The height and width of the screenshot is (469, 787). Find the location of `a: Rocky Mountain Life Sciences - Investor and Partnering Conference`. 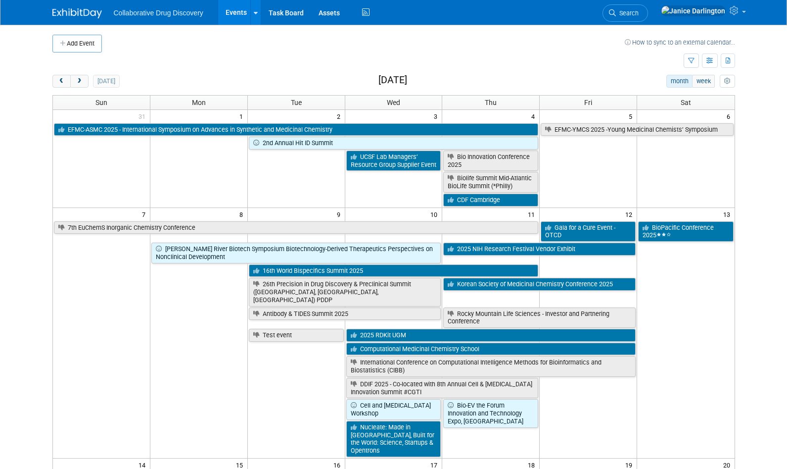

a: Rocky Mountain Life Sciences - Investor and Partnering Conference is located at coordinates (539, 317).